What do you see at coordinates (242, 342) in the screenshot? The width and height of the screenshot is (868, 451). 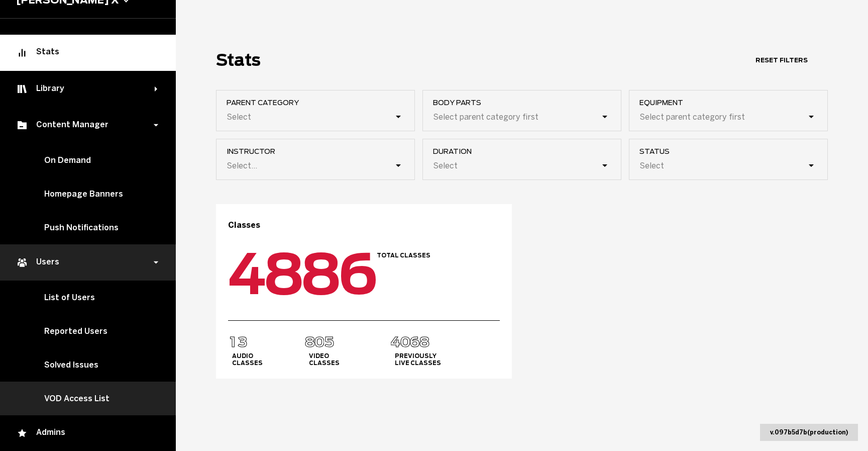 I see `span: 3` at bounding box center [242, 342].